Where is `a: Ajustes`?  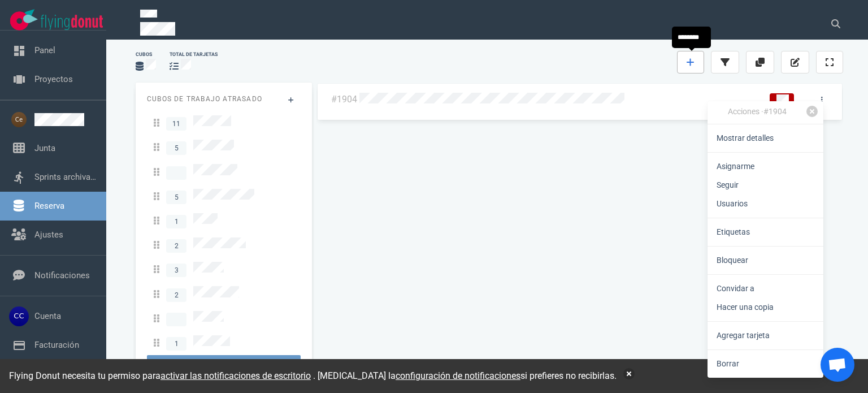 a: Ajustes is located at coordinates (48, 235).